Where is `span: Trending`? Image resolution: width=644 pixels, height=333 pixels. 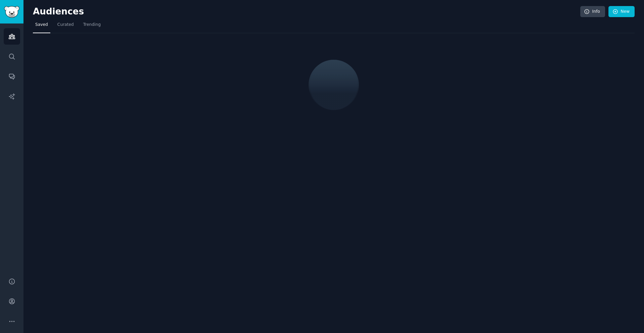 span: Trending is located at coordinates (92, 25).